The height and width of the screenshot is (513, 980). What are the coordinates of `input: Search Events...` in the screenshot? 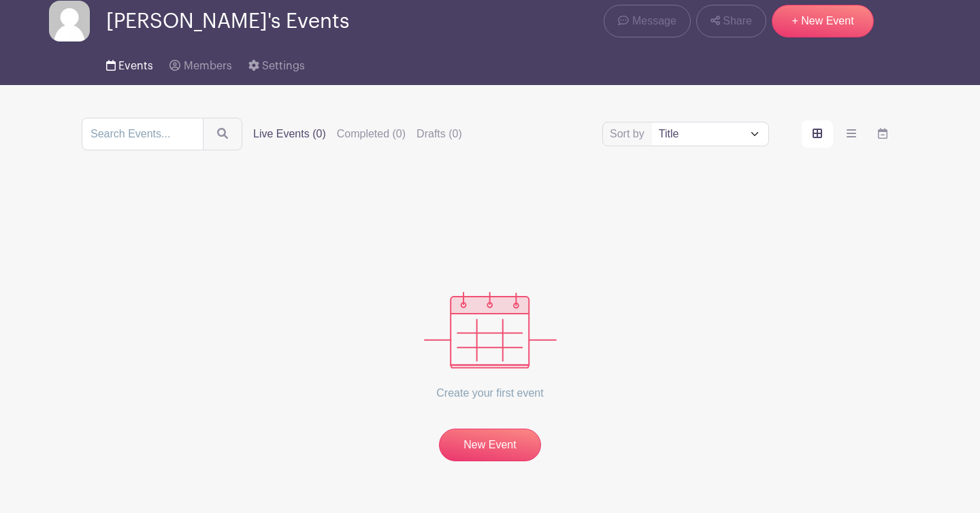 It's located at (142, 134).